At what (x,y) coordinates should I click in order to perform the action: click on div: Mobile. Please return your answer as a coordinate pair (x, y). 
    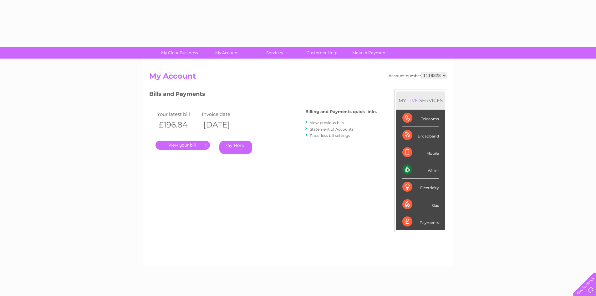
    Looking at the image, I should click on (420, 152).